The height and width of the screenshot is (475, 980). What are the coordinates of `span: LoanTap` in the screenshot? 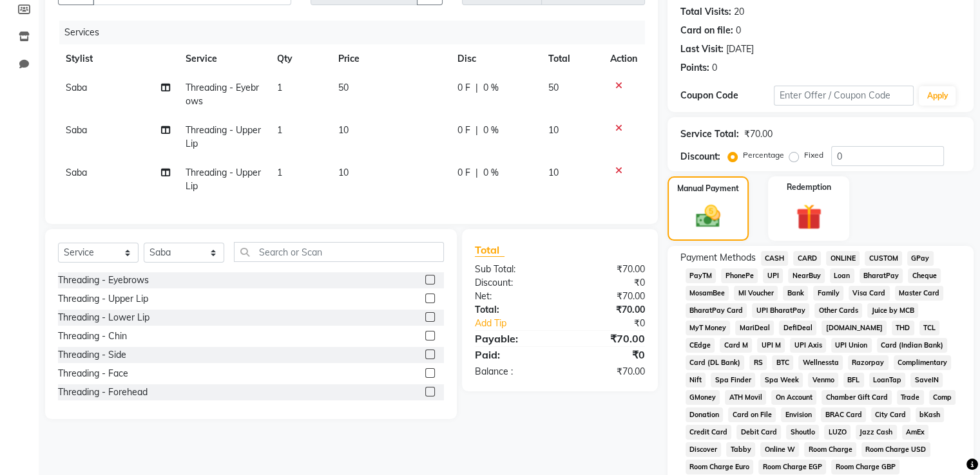 It's located at (887, 380).